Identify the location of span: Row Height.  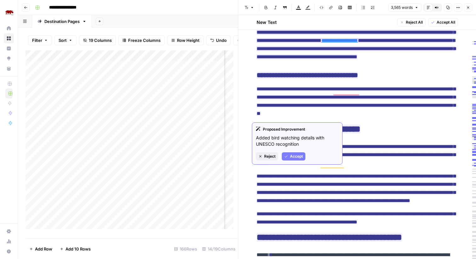
(188, 40).